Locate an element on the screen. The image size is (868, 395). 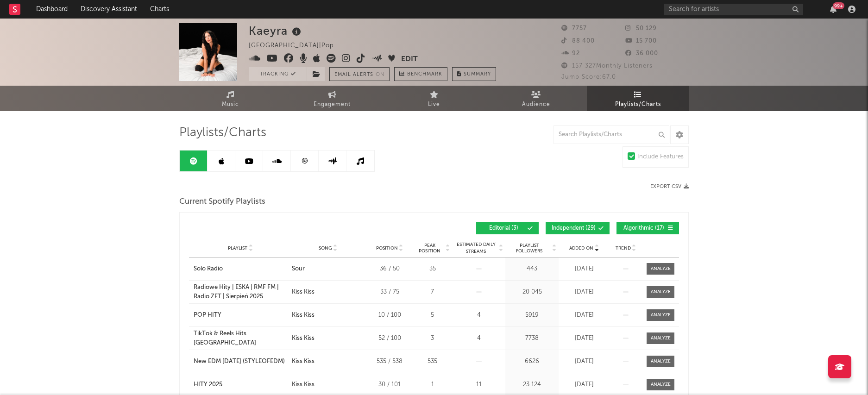
span: Playlist is located at coordinates (237, 248).